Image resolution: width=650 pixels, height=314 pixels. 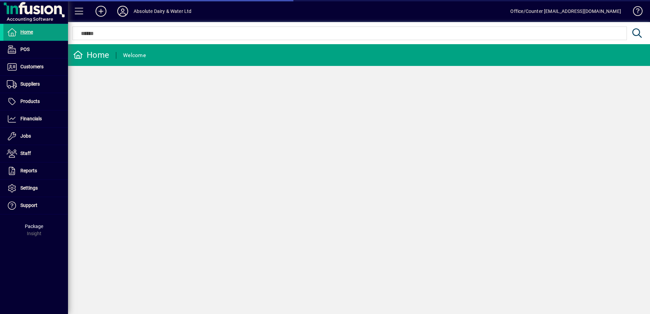 What do you see at coordinates (36, 136) in the screenshot?
I see `a: Jobs` at bounding box center [36, 136].